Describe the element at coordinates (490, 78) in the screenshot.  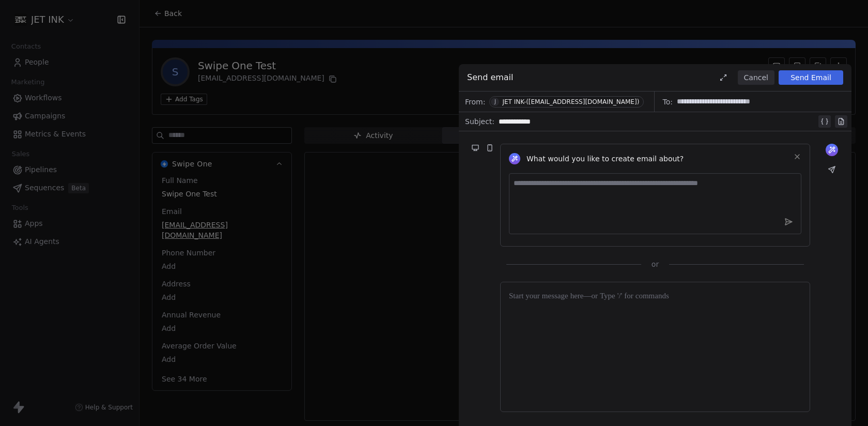
I see `span: Send email` at that location.